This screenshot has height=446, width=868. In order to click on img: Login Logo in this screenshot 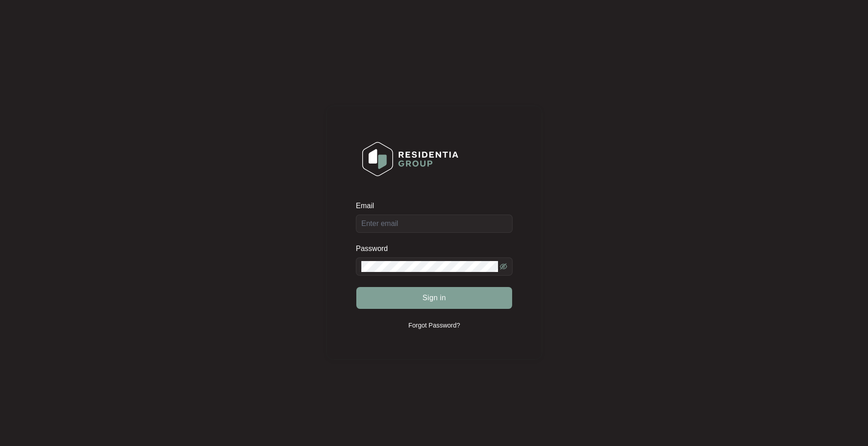, I will do `click(410, 159)`.